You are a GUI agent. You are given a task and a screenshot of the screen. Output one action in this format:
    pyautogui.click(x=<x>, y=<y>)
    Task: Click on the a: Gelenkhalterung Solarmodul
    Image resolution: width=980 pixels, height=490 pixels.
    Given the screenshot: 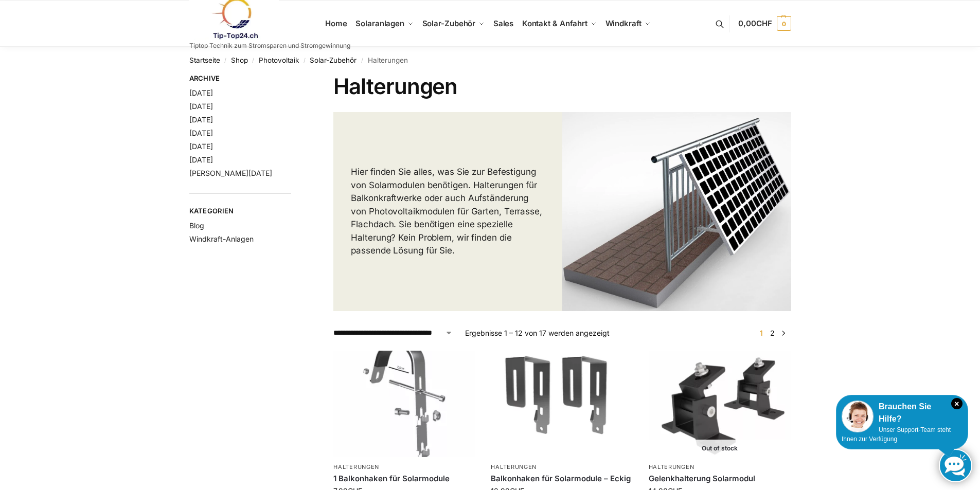 What is the action you would take?
    pyautogui.click(x=720, y=479)
    